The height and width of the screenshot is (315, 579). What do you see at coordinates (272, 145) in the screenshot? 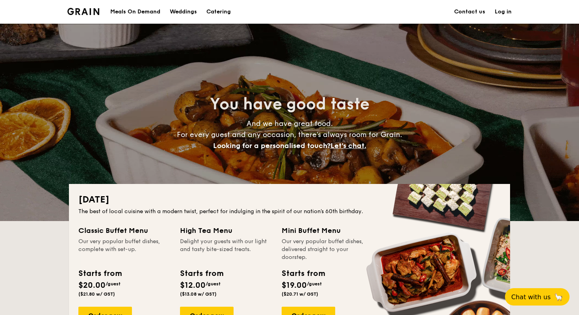
I see `span: Looking for a personalised touch?` at bounding box center [272, 145].